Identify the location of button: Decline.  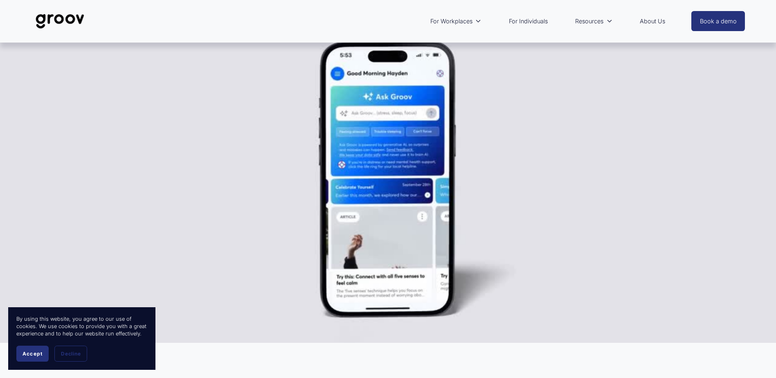
(71, 353).